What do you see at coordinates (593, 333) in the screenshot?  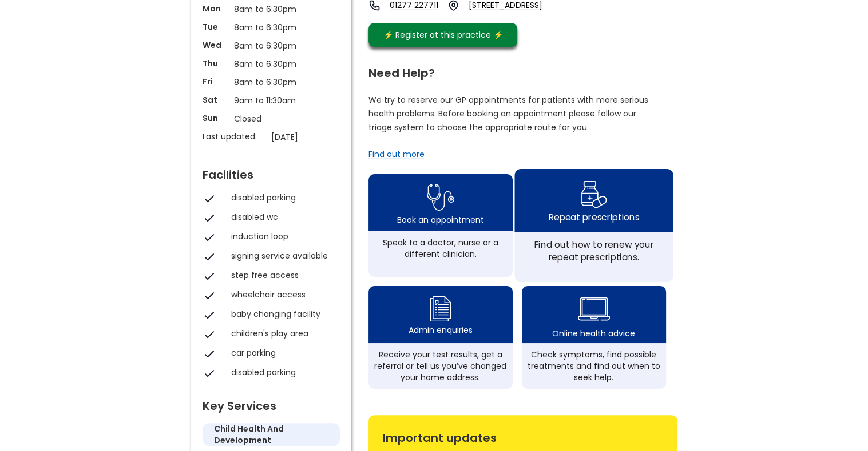 I see `div: Online health advice` at bounding box center [593, 333].